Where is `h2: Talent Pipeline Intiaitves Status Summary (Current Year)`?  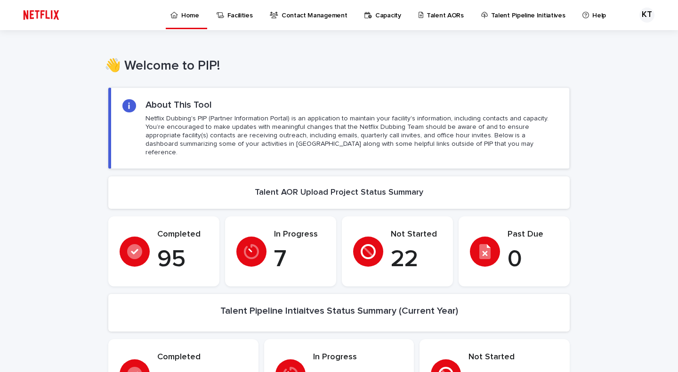
h2: Talent Pipeline Intiaitves Status Summary (Current Year) is located at coordinates (339, 311).